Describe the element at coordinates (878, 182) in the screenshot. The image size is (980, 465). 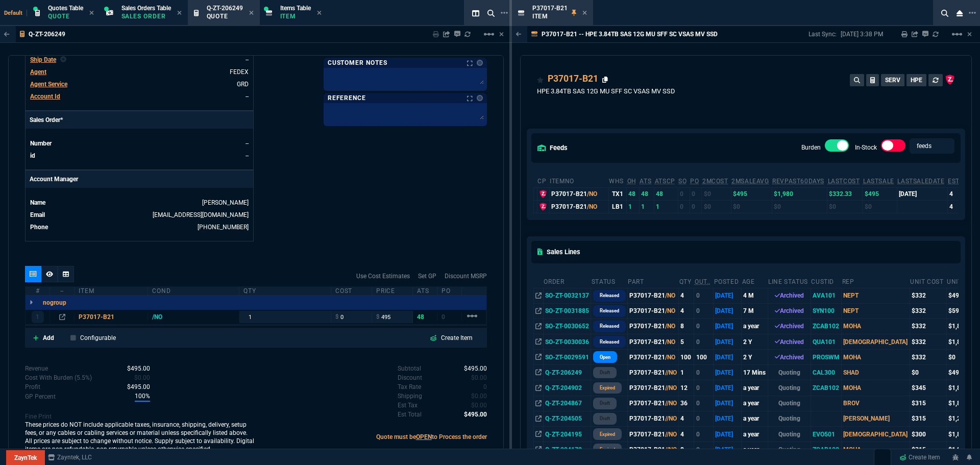
I see `abbr: The last SO Inv price. No time limit. (ignore zeros)` at that location.